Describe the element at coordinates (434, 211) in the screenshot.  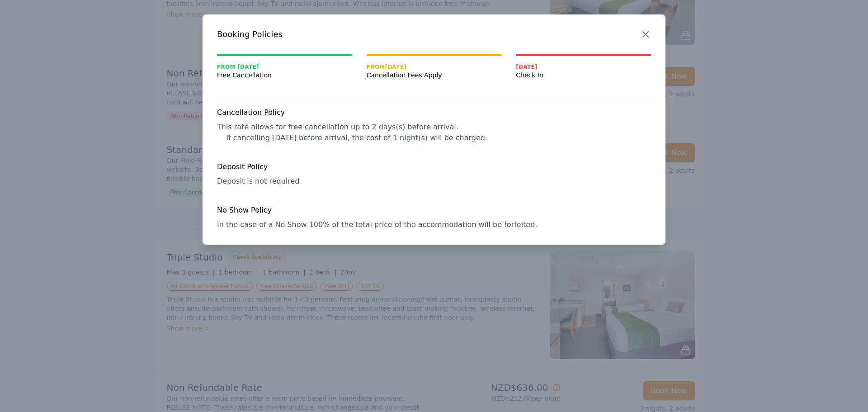
I see `h4: No Show Policy` at that location.